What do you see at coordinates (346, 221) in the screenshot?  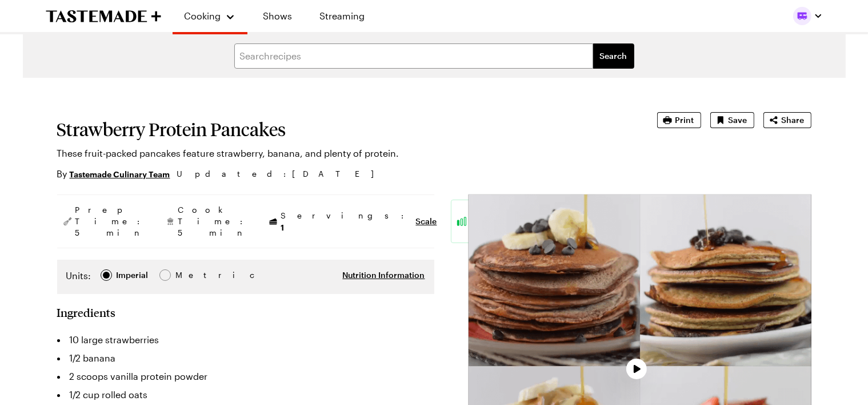 I see `span: Servings:` at bounding box center [346, 221].